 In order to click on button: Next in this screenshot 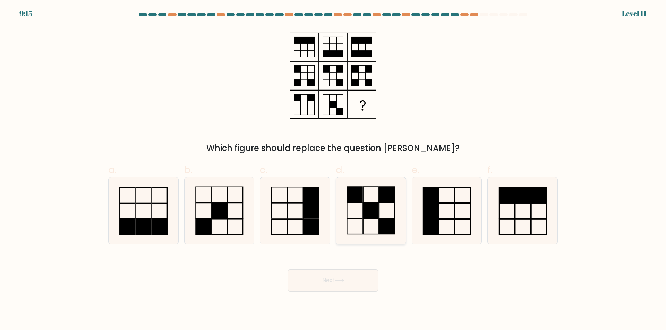, I will do `click(333, 281)`.